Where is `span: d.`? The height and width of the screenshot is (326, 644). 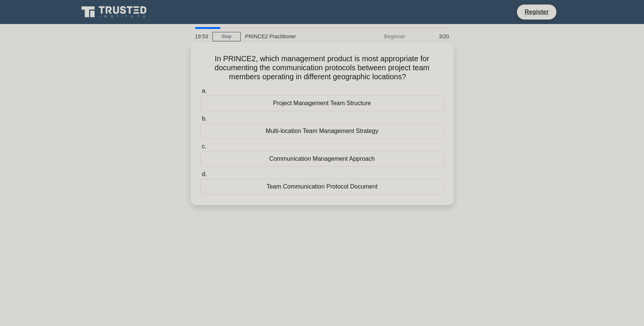 span: d. is located at coordinates (204, 174).